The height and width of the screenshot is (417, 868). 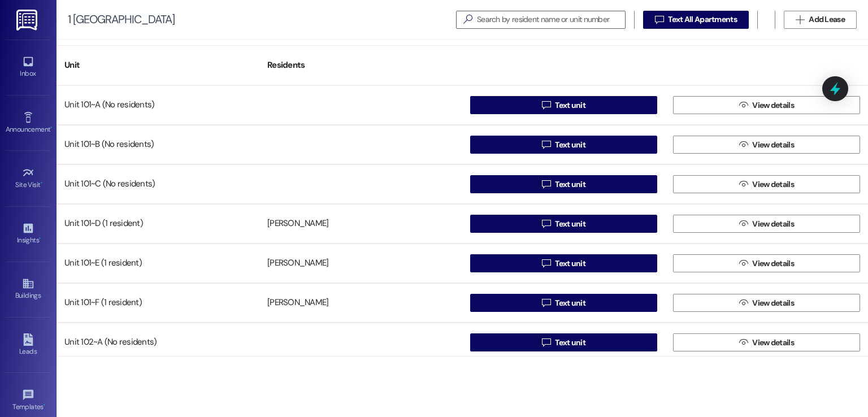 What do you see at coordinates (157, 145) in the screenshot?
I see `div: Unit 101~B (No residents)` at bounding box center [157, 145].